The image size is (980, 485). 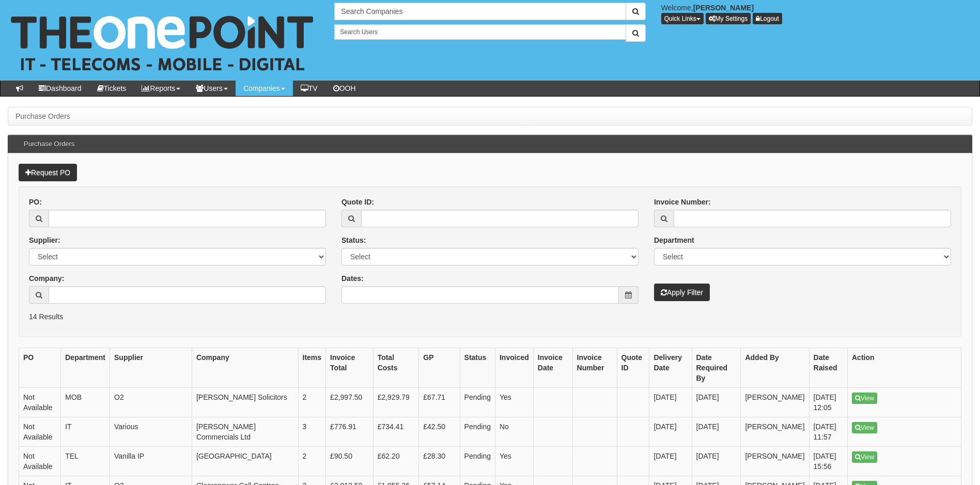 I want to click on td: £2,929.79, so click(x=396, y=402).